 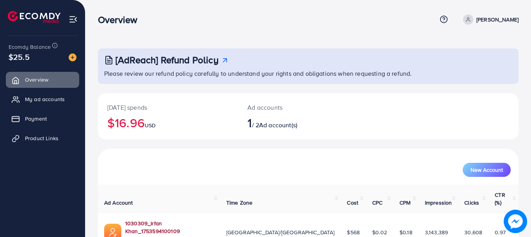 I want to click on h3: [AdReach] Refund Policy, so click(x=167, y=60).